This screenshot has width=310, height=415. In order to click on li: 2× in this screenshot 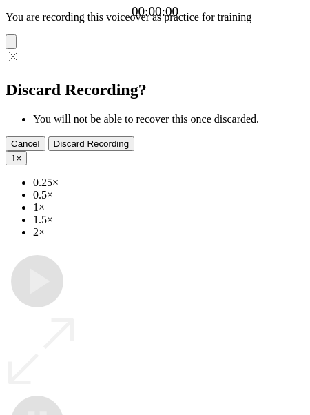, I will do `click(169, 232)`.